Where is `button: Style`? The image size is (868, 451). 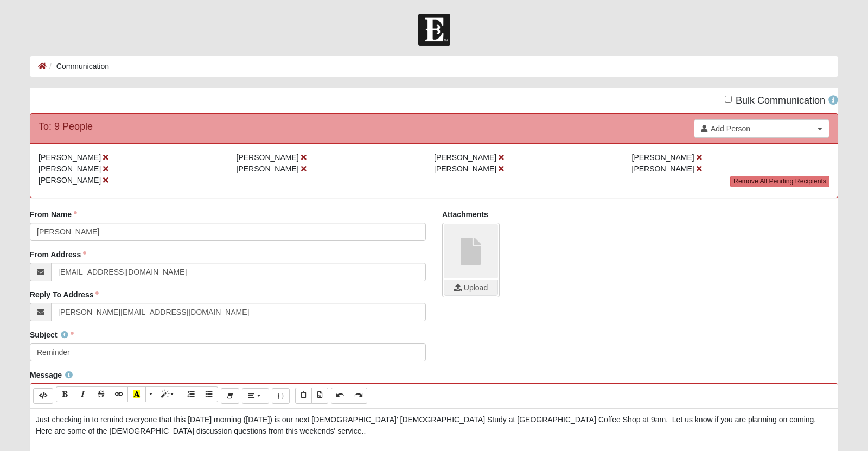 button: Style is located at coordinates (169, 394).